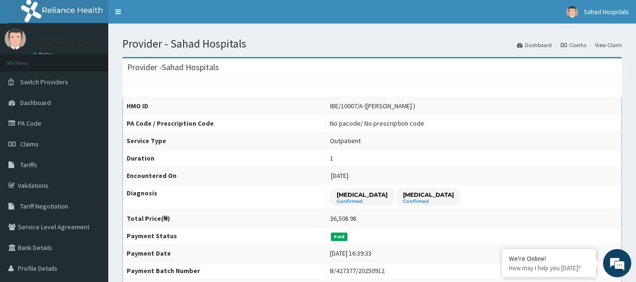 The height and width of the screenshot is (282, 636). What do you see at coordinates (225, 271) in the screenshot?
I see `th: Payment Batch Number` at bounding box center [225, 271].